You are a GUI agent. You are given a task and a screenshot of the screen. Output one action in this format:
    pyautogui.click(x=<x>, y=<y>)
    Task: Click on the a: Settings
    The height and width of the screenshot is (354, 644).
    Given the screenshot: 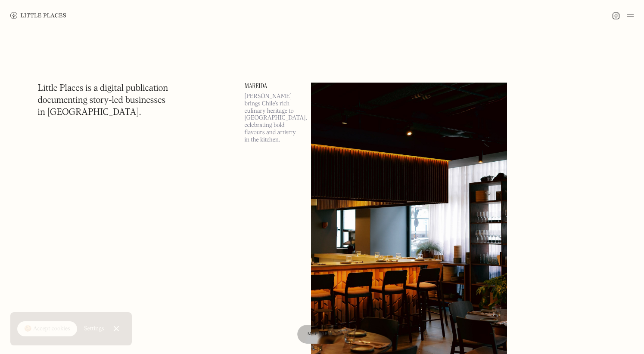 What is the action you would take?
    pyautogui.click(x=94, y=329)
    